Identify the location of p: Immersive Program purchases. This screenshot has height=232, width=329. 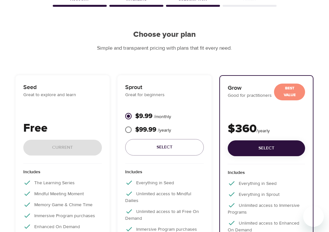
(62, 216).